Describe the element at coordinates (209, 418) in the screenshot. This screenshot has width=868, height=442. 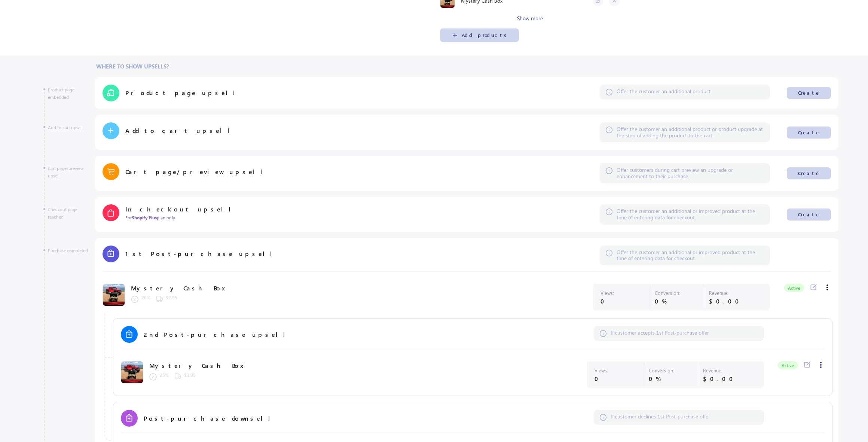
I see `span: Post-purchase downsell` at that location.